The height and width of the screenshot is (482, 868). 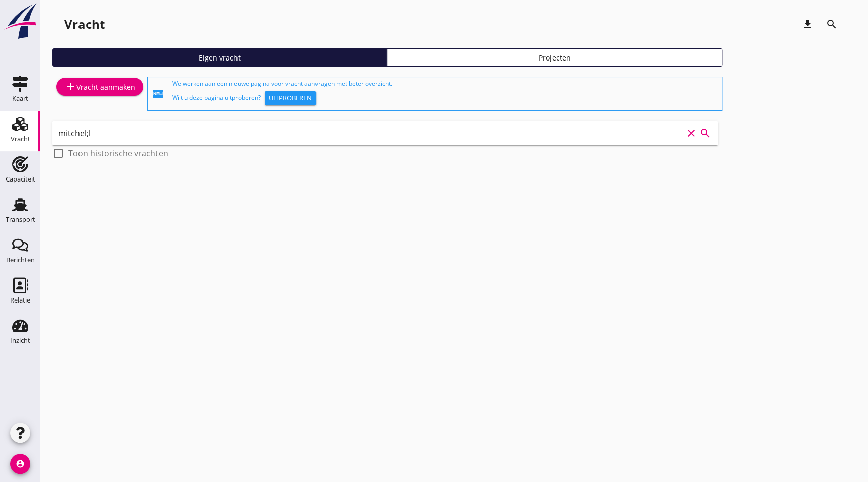 I want to click on div: Berichten, so click(x=20, y=260).